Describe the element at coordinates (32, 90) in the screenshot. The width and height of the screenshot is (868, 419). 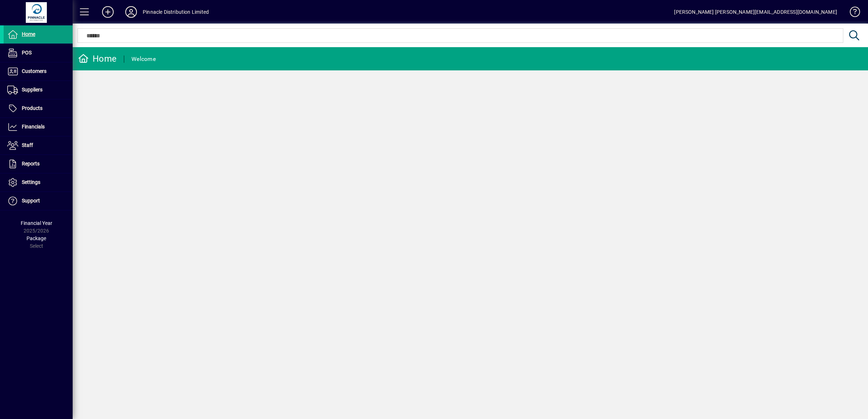
I see `span: Suppliers` at that location.